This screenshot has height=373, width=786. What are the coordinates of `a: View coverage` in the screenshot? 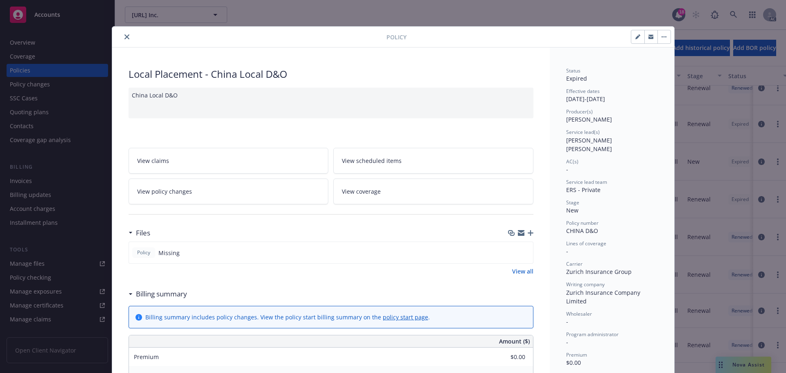 It's located at (433, 191).